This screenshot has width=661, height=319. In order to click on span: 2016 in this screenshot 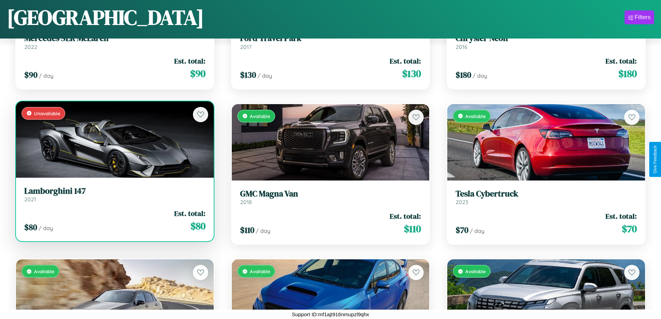, I will do `click(462, 47)`.